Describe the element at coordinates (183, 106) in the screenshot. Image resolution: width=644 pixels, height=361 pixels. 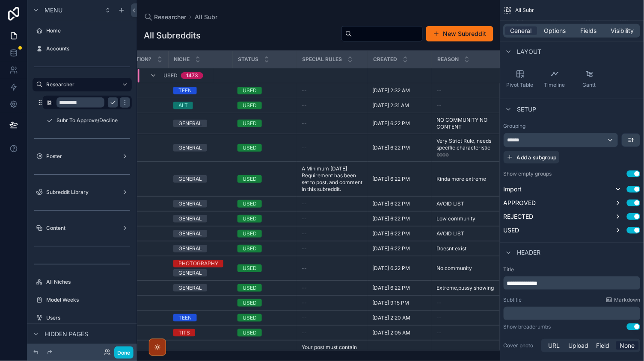
I see `div: ALT` at that location.